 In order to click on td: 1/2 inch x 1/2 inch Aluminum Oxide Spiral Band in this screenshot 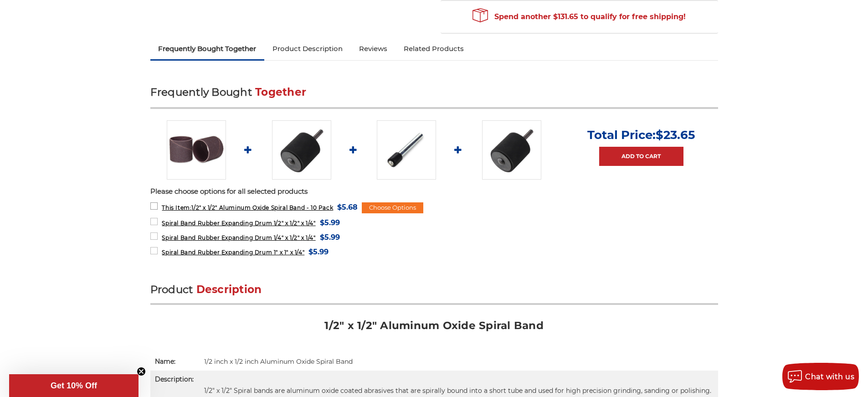, I will do `click(459, 361)`.